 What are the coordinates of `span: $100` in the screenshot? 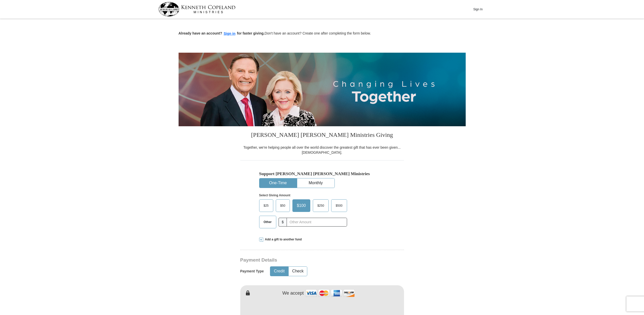 It's located at (302, 206).